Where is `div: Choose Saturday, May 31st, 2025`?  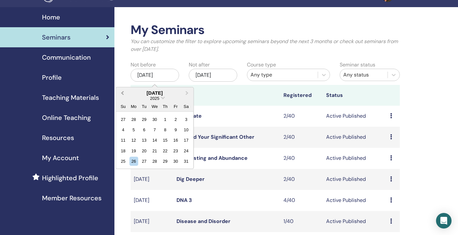 div: Choose Saturday, May 31st, 2025 is located at coordinates (186, 161).